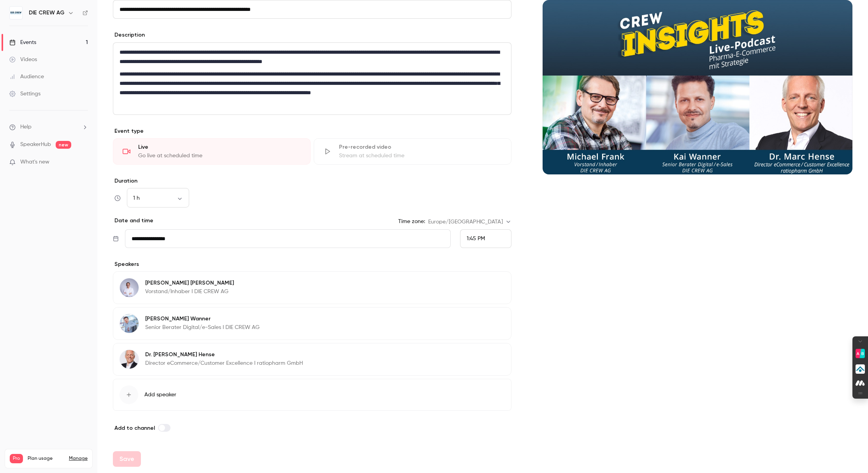 The height and width of the screenshot is (473, 868). What do you see at coordinates (212, 151) in the screenshot?
I see `div: LiveGo live at scheduled time` at bounding box center [212, 151].